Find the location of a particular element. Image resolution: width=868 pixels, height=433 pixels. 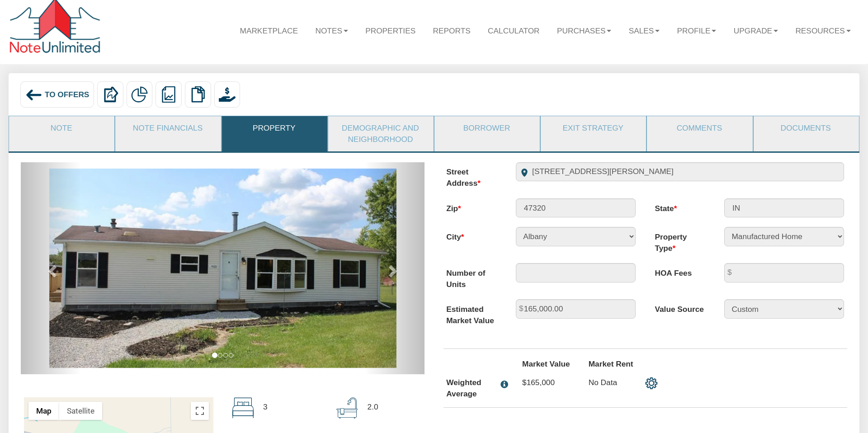

button: Show satellite imagery is located at coordinates (80, 411).